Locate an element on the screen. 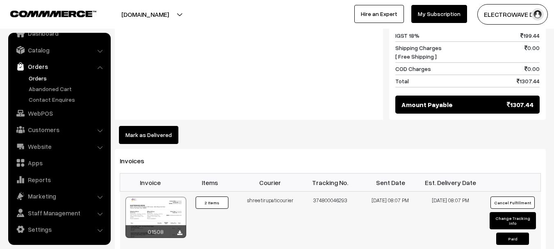  a: Customers is located at coordinates (59, 130).